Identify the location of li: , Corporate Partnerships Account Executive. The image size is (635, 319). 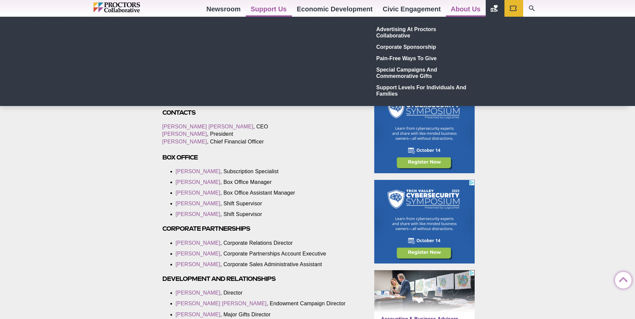
(262, 254).